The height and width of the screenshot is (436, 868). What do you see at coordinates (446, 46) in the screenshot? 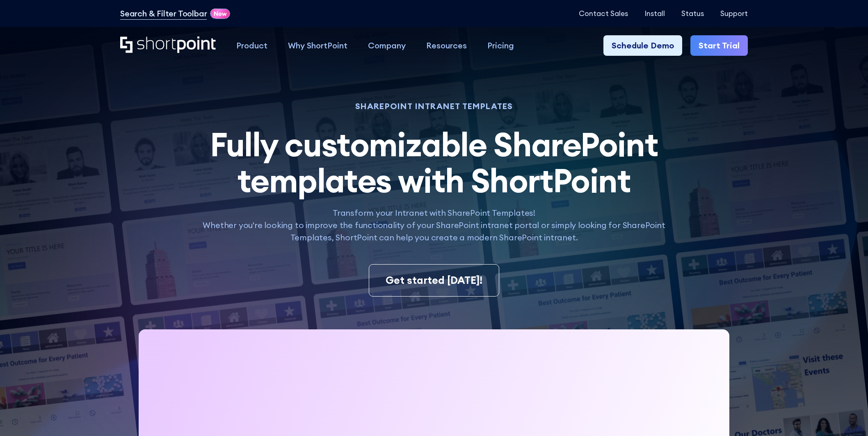
I see `div: Resources` at bounding box center [446, 46].